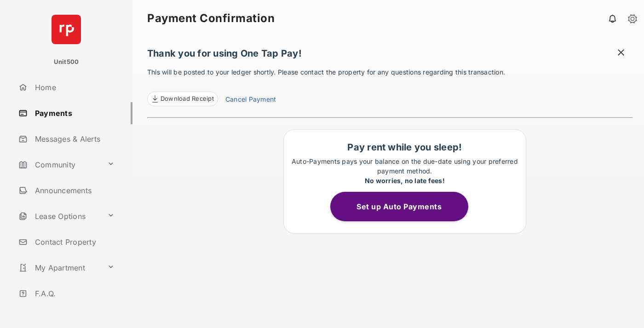 This screenshot has height=328, width=644. Describe the element at coordinates (405, 207) in the screenshot. I see `a: Set up Auto Payments` at that location.